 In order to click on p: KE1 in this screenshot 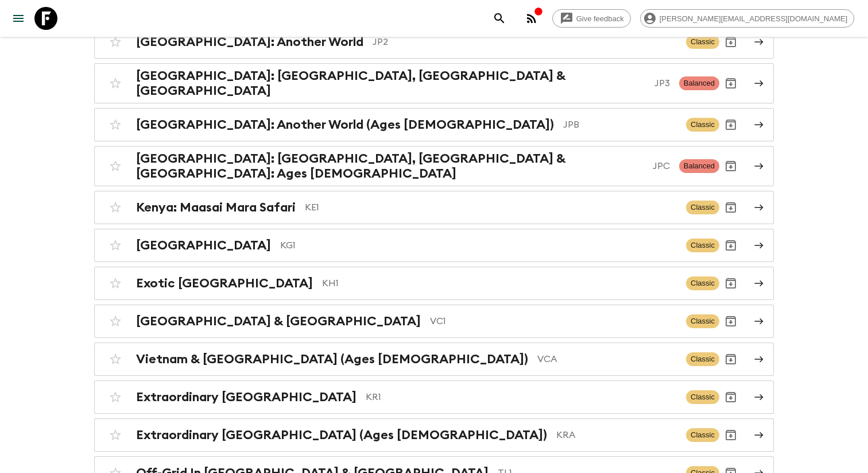, I will do `click(491, 207)`.